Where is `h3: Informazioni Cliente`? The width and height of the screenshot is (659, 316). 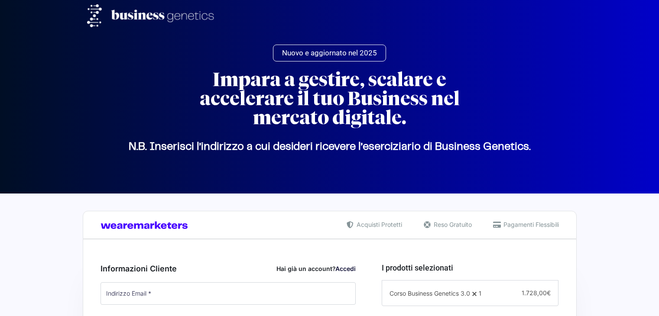
h3: Informazioni Cliente is located at coordinates (228, 268).